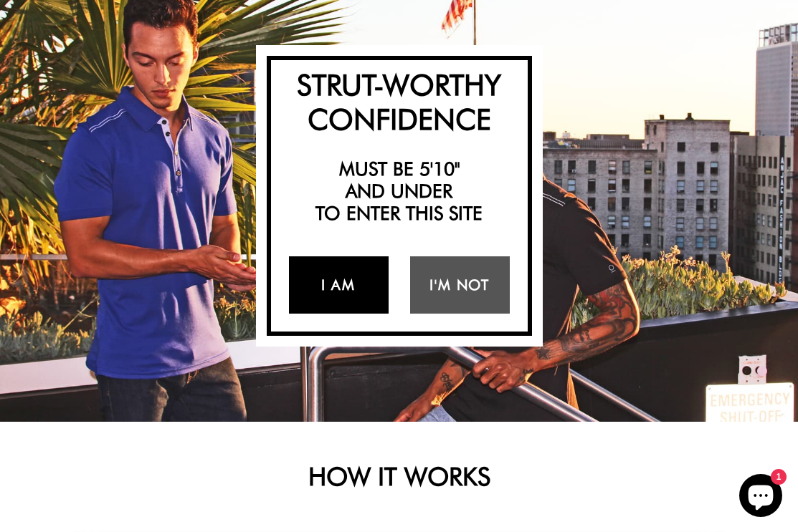 The height and width of the screenshot is (532, 798). I want to click on inbox-online-store-chat: Shopify online store chat, so click(761, 497).